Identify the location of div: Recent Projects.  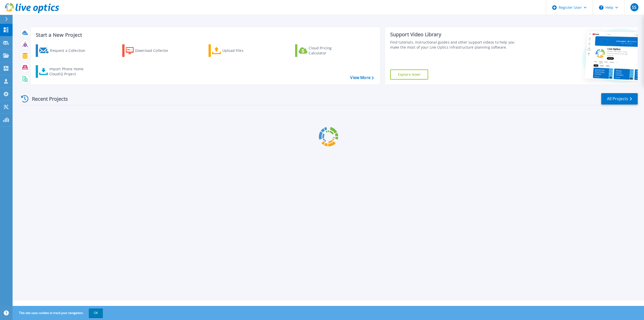
(47, 99).